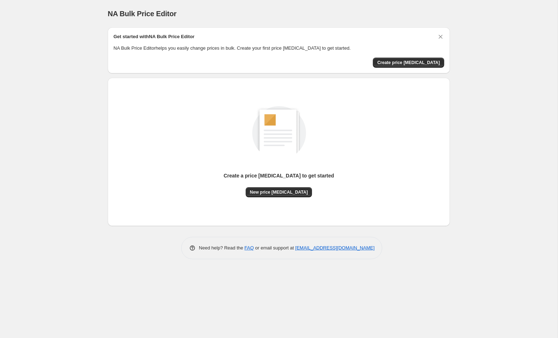 Image resolution: width=558 pixels, height=338 pixels. I want to click on a: FAQ, so click(249, 248).